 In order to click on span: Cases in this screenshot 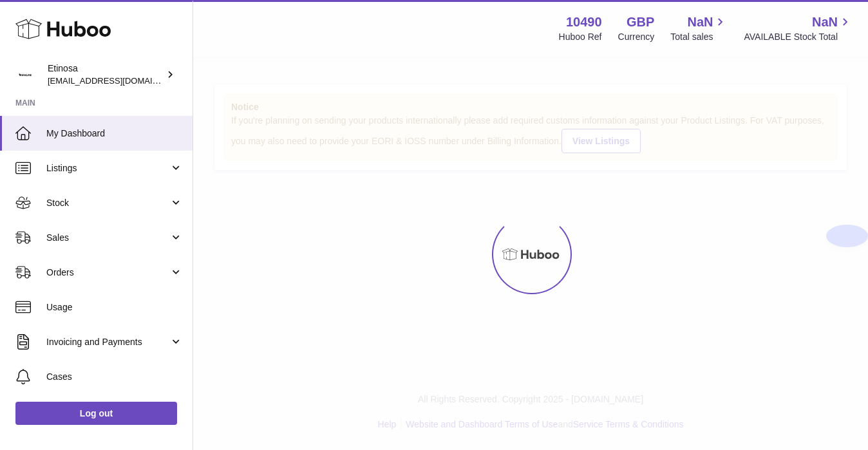, I will do `click(115, 377)`.